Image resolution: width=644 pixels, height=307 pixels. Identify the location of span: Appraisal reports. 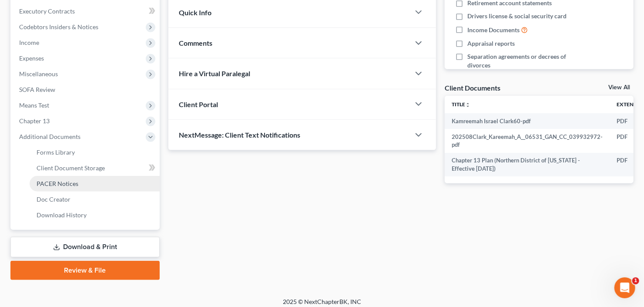
(491, 43).